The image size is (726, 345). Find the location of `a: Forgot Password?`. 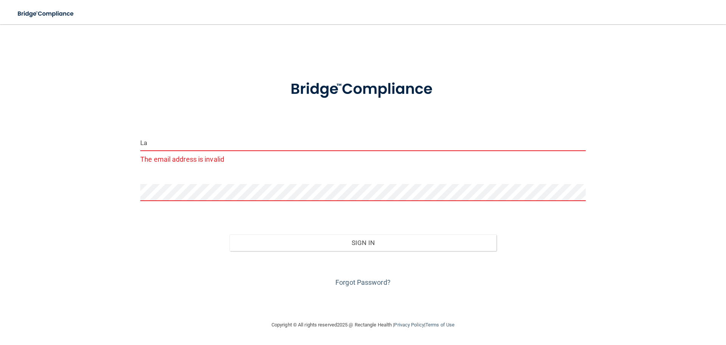

a: Forgot Password? is located at coordinates (363, 282).